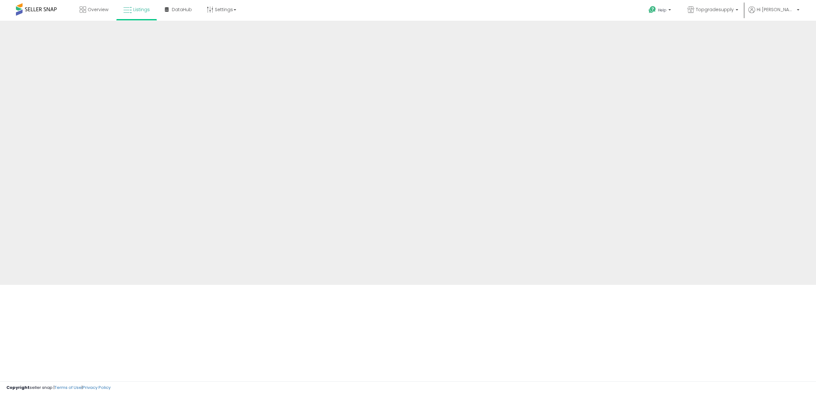  Describe the element at coordinates (182, 10) in the screenshot. I see `span: DataHub` at that location.